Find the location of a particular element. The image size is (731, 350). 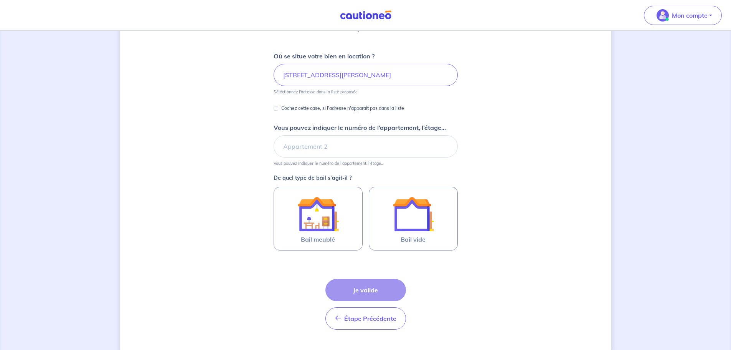

img: illu_empty_lease.svg is located at coordinates (413, 214).